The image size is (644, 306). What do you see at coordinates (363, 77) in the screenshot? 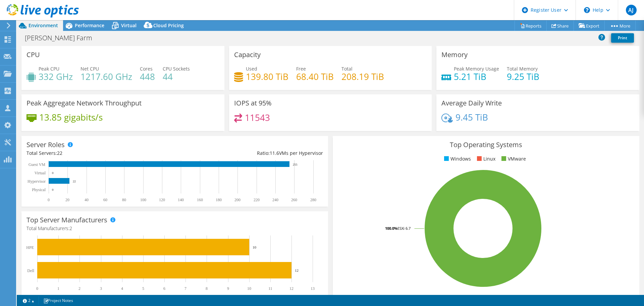
I see `h4: 208.19 TiB` at bounding box center [363, 77].